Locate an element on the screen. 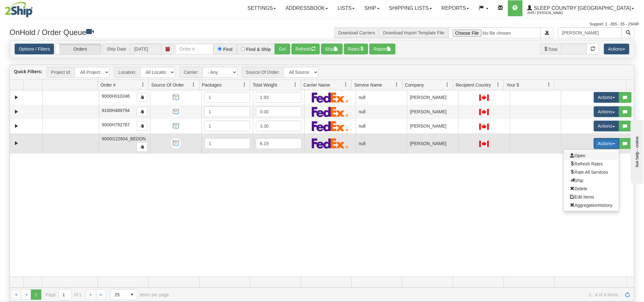  label: Quick Filters: is located at coordinates (28, 72).